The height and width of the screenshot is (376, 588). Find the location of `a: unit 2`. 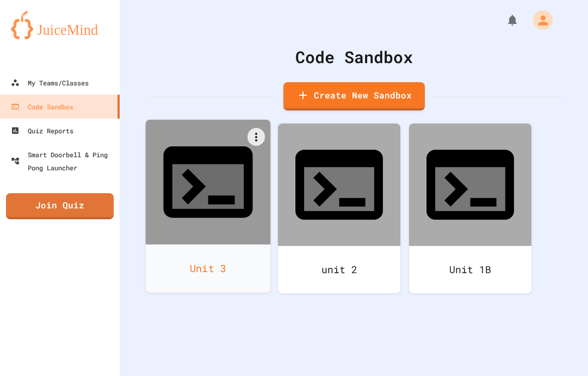

a: unit 2 is located at coordinates (339, 208).